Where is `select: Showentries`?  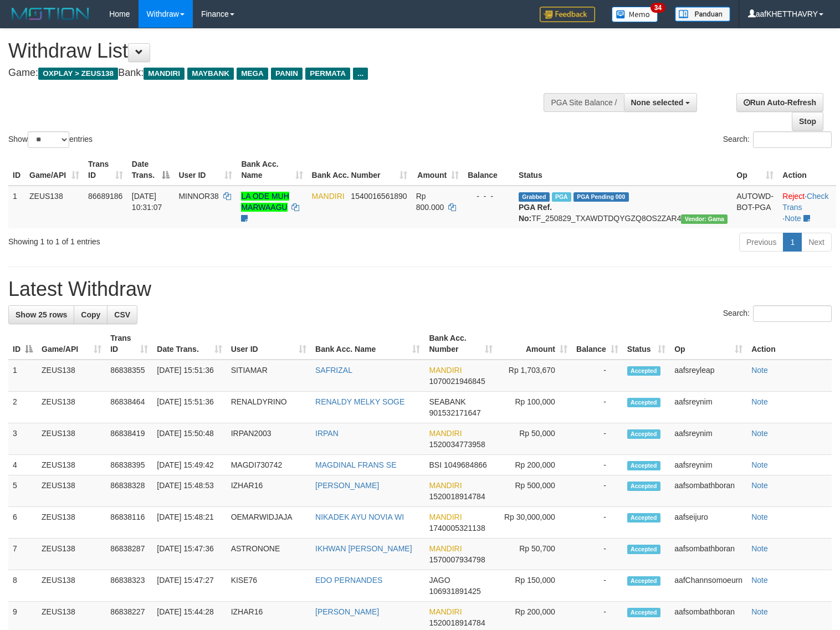
select: Showentries is located at coordinates (48, 140).